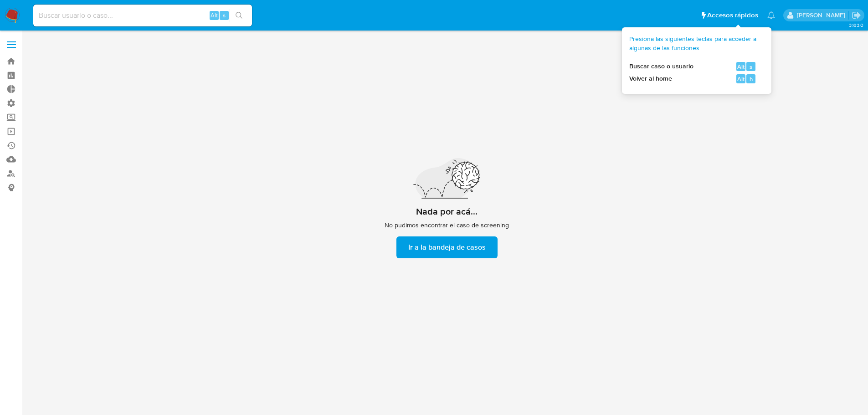 The image size is (868, 415). I want to click on input: Buscar usuario o caso..., so click(143, 16).